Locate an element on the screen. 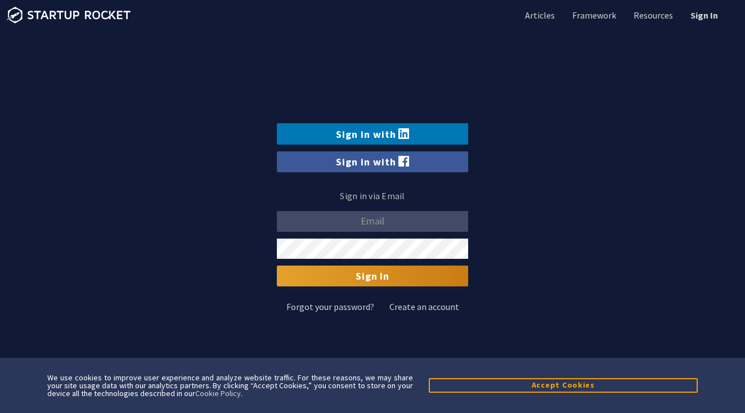 The image size is (745, 413). input: Sign In is located at coordinates (373, 276).